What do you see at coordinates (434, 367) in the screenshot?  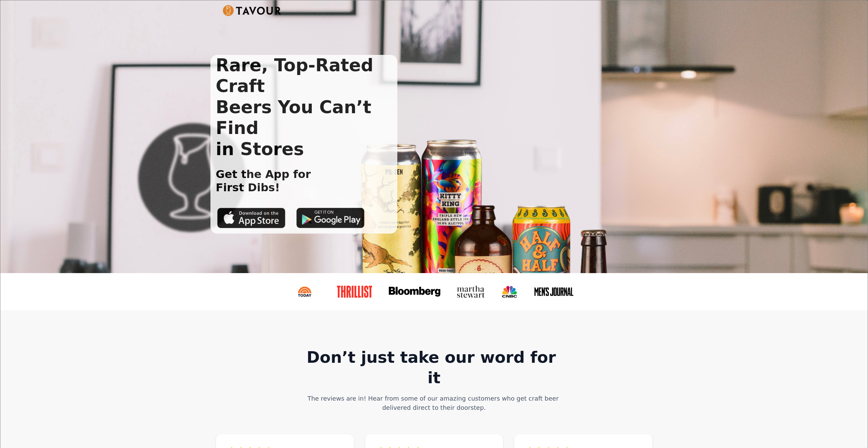 I see `strong: Don’t just take our word for it` at bounding box center [434, 367].